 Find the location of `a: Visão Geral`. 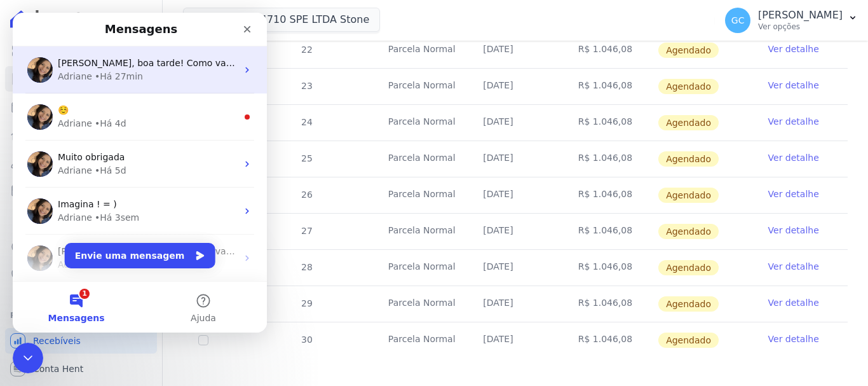

a: Visão Geral is located at coordinates (81, 51).